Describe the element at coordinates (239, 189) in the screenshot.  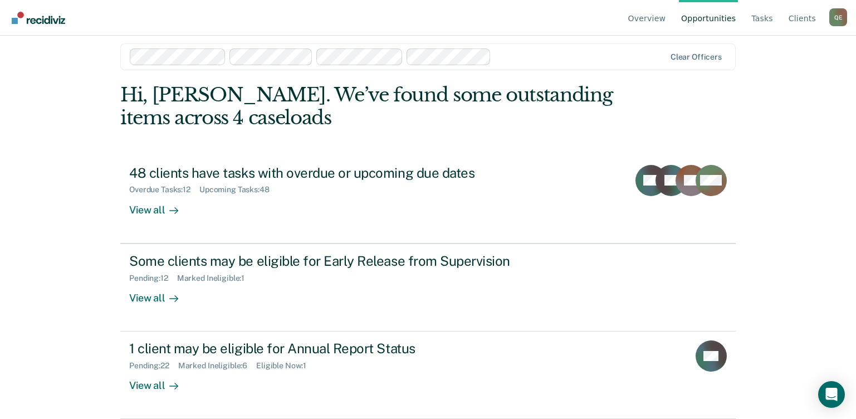
I see `div: Upcoming Tasks : 48` at that location.